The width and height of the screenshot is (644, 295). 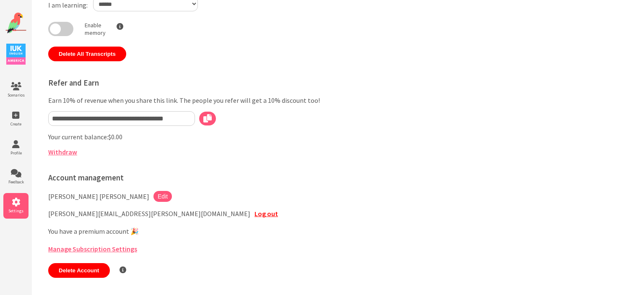 I want to click on img: IUK Logo, so click(x=16, y=54).